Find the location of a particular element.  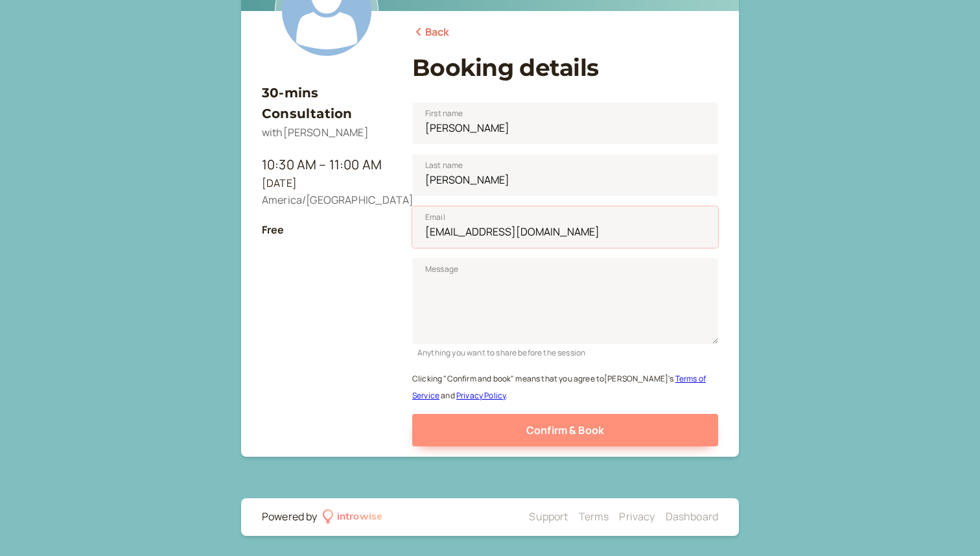

span: Message is located at coordinates (442, 269).